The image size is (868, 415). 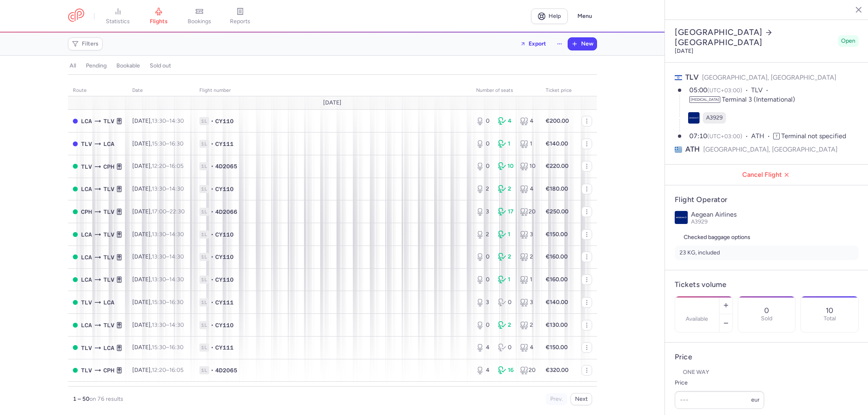 I want to click on strong: €250.00, so click(x=557, y=212).